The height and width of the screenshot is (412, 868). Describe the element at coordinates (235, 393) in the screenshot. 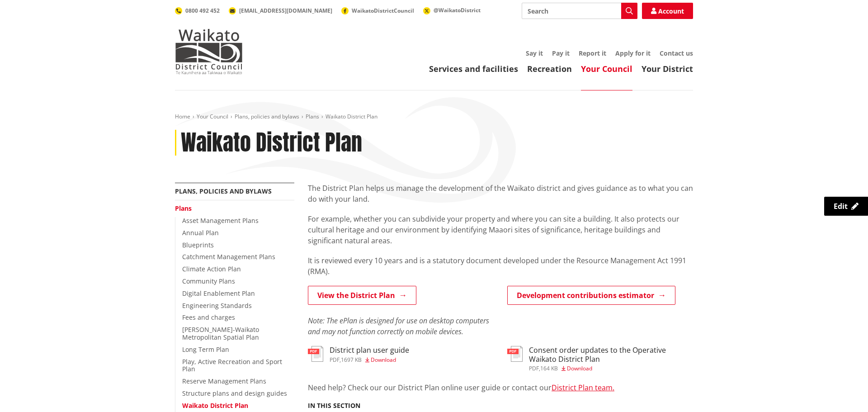

I see `a: Structure plans and design guides` at that location.